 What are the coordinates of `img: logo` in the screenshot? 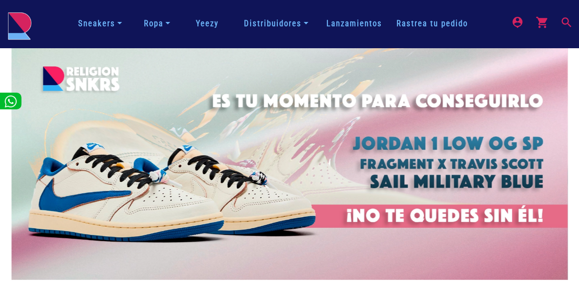 It's located at (20, 26).